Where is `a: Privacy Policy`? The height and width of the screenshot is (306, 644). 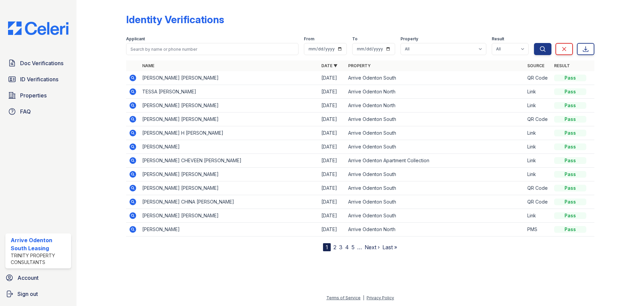
a: Privacy Policy is located at coordinates (381, 297).